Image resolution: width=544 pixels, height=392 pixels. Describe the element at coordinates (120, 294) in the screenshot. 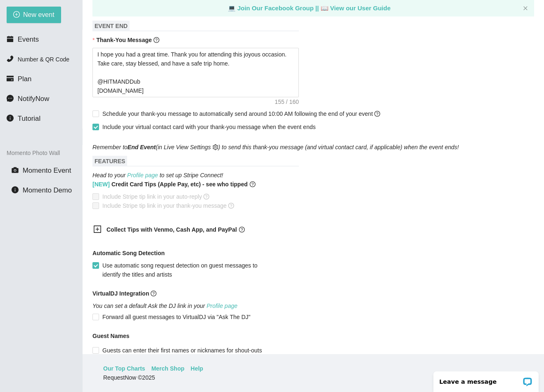

I see `b: VirtualDJ Integration` at that location.